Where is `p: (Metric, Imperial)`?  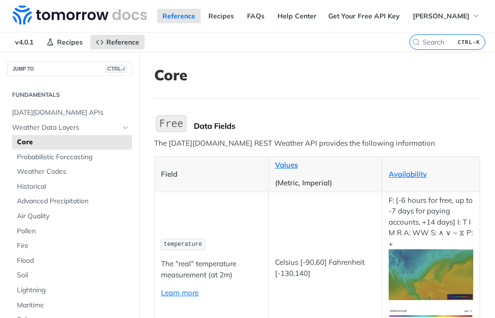 p: (Metric, Imperial) is located at coordinates (325, 183).